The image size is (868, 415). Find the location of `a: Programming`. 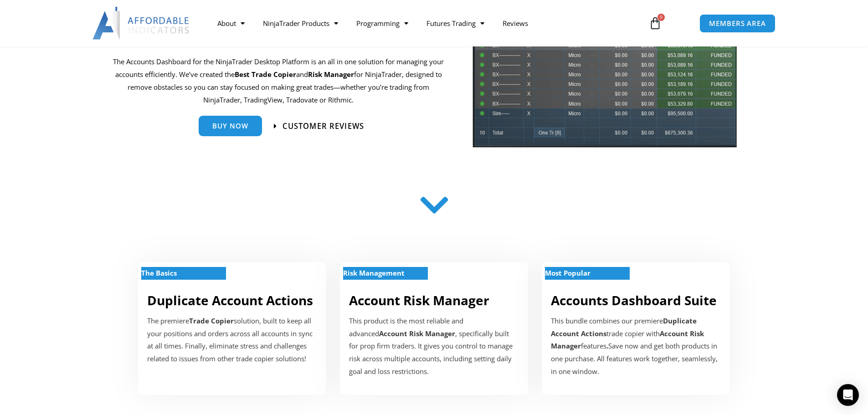

a: Programming is located at coordinates (383, 23).